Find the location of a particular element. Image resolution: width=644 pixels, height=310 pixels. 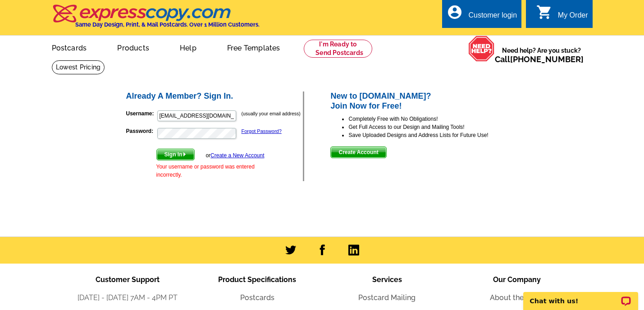

h4: Same Day Design, Print, & Mail Postcards. Over 1 Million Customers. is located at coordinates (167, 25).